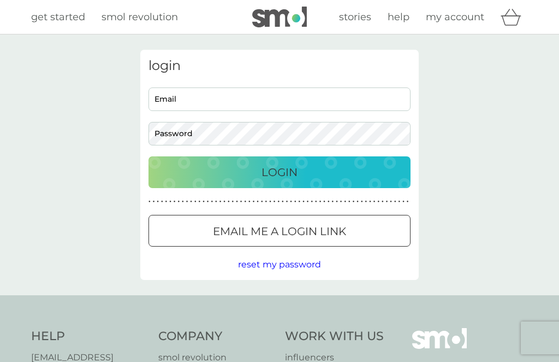  Describe the element at coordinates (455, 17) in the screenshot. I see `a: my account` at that location.